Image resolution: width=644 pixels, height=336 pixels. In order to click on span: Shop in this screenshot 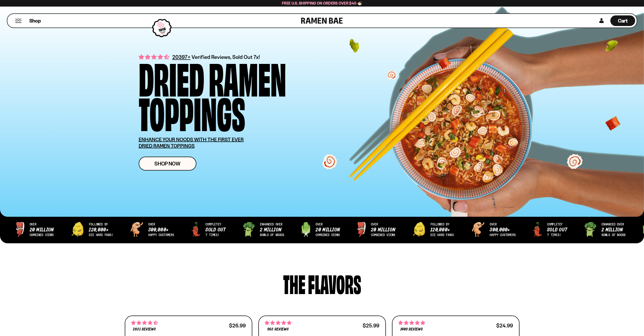, I will do `click(35, 21)`.